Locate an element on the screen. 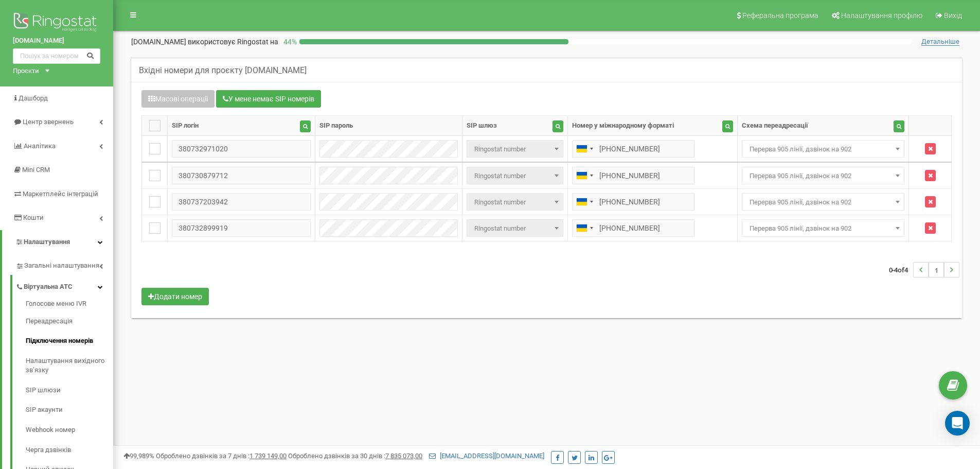 The width and height of the screenshot is (980, 469). button: Масові операції is located at coordinates (178, 99).